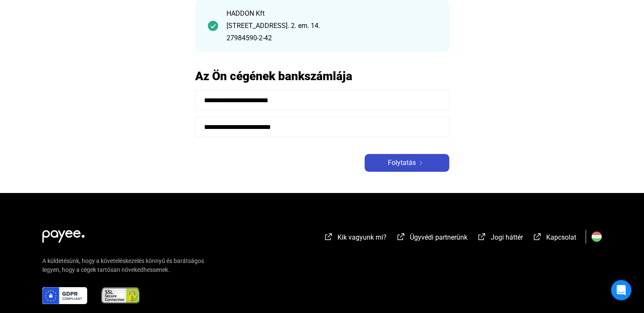 The image size is (644, 313). I want to click on span: Kapcsolat, so click(561, 237).